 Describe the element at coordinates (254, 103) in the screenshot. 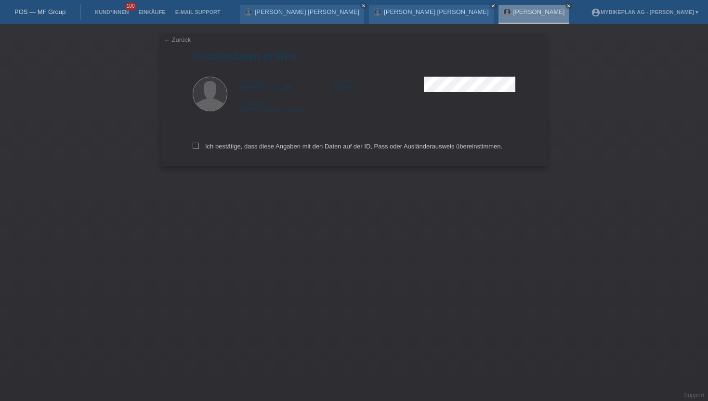

I see `span: Nationalität` at that location.